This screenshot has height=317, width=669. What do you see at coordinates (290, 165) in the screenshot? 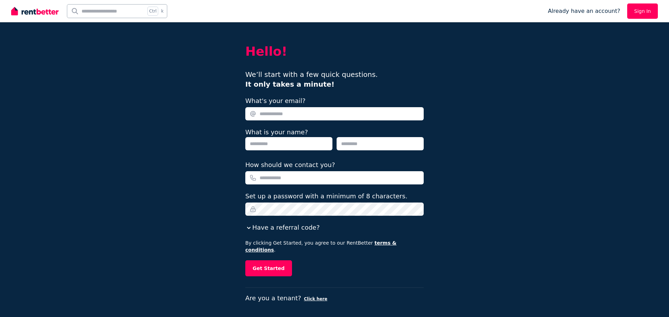
I see `label: How should we contact you?` at bounding box center [290, 165].